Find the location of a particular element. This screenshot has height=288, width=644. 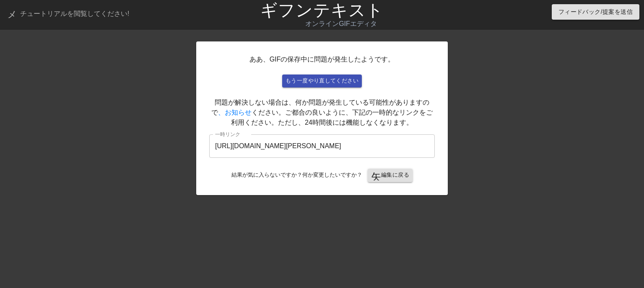

font: 、お知らせ is located at coordinates (235, 112).